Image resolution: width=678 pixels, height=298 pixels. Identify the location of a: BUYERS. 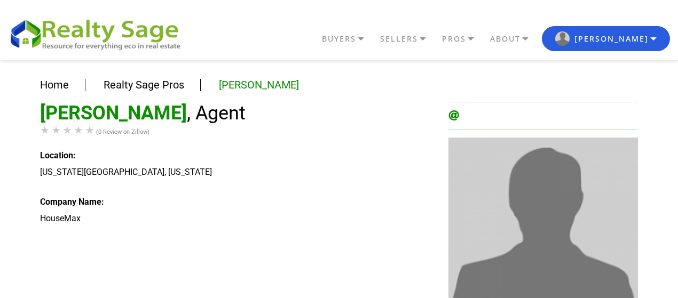
(348, 39).